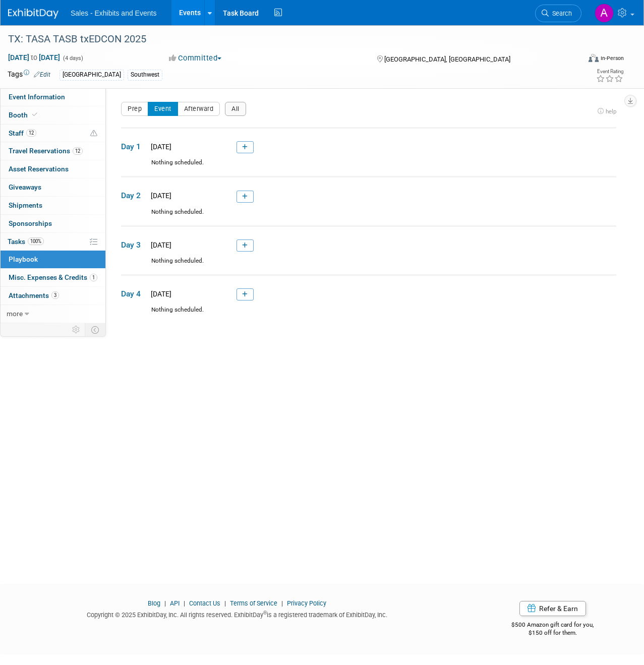 The height and width of the screenshot is (665, 644). I want to click on a: Misc. Expenses & Credits1, so click(53, 277).